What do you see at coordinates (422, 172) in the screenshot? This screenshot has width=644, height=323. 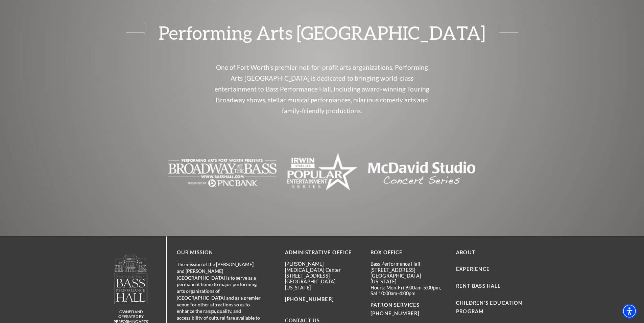 I see `a: Text logo for "McDavid Studio Concert Series" in a clean, modern font. - open in a new tab` at bounding box center [422, 172].